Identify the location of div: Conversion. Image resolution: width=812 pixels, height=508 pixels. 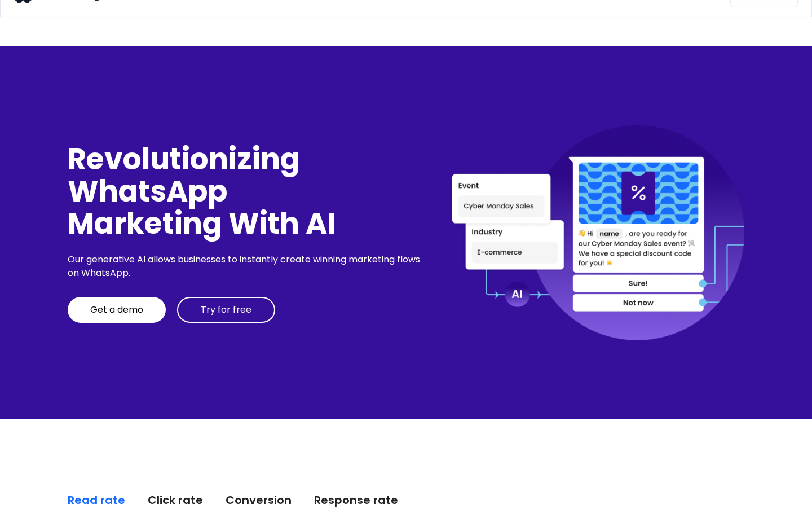
(258, 500).